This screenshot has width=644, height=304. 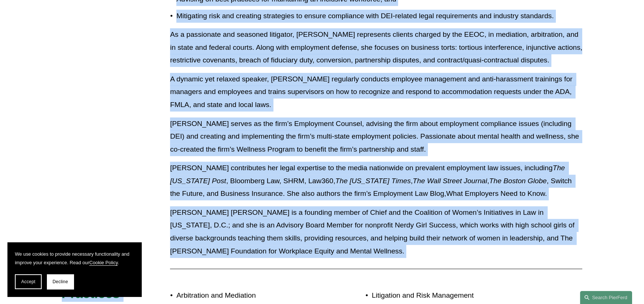 What do you see at coordinates (74, 259) in the screenshot?
I see `p: We use cookies to provide necessary functionality and improve your experience. Read our .` at bounding box center [74, 259].